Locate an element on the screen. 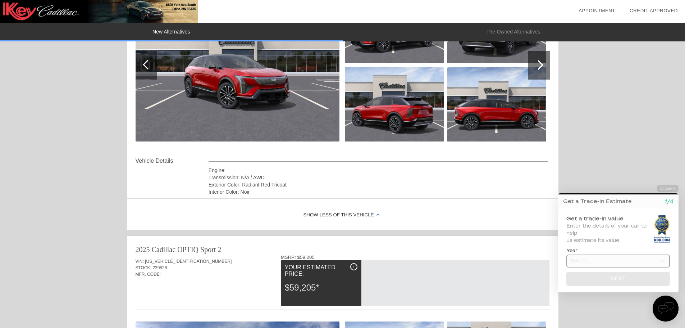  div: Sport 2 is located at coordinates (211, 249).